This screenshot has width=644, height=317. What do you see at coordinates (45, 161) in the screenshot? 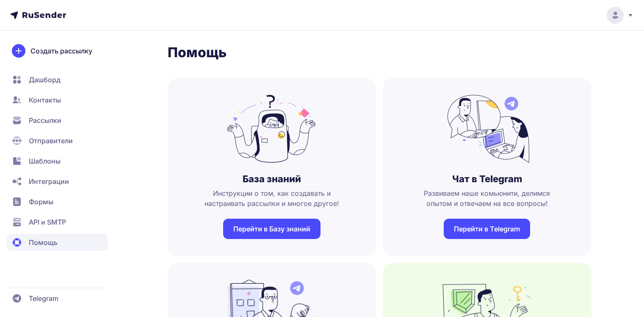
I see `span: Шаблоны` at bounding box center [45, 161].